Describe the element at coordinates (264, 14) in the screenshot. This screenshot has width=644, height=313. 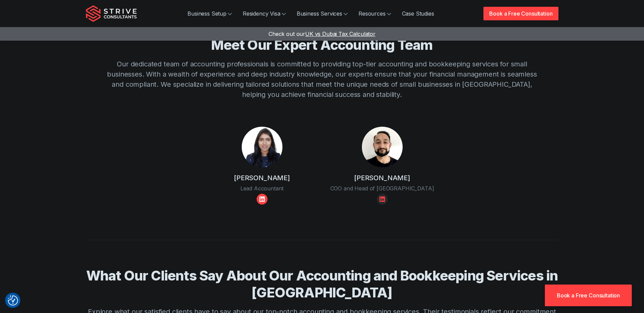
I see `a: Residency Visa` at that location.